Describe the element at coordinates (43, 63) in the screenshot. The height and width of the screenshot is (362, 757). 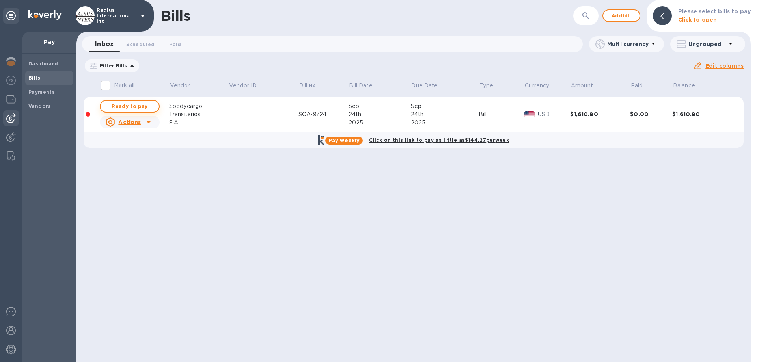
I see `b: Dashboard` at that location.